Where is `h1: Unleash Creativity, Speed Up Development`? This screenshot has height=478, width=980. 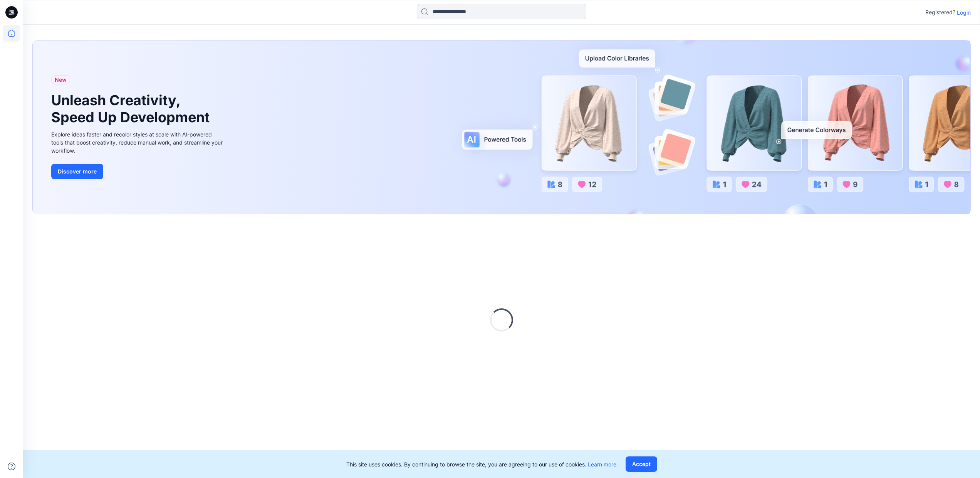
h1: Unleash Creativity, Speed Up Development is located at coordinates (132, 109).